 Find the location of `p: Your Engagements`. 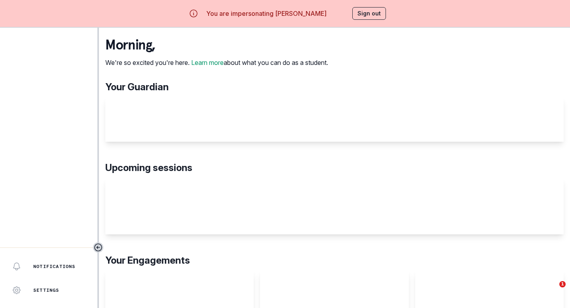

p: Your Engagements is located at coordinates (335, 261).